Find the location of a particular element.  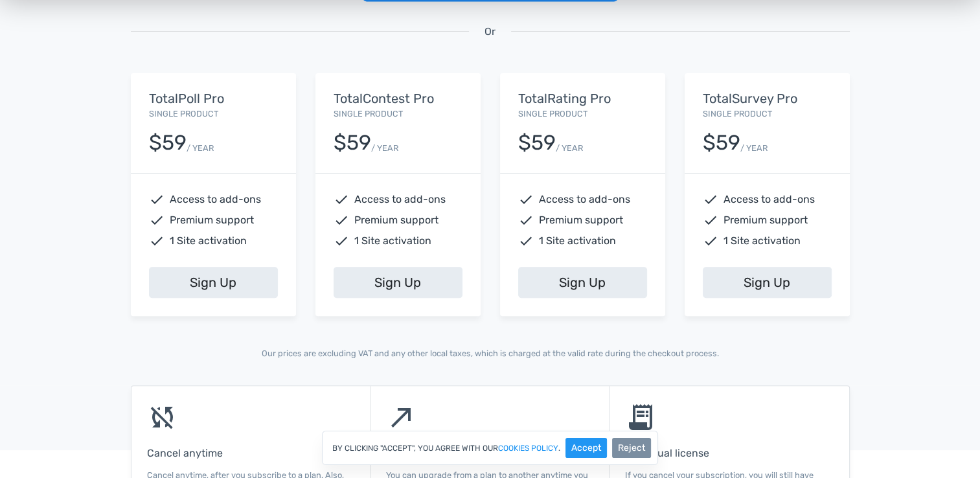

a: cookies policy is located at coordinates (528, 449).